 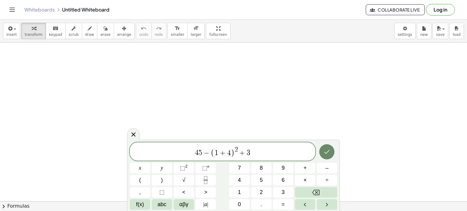 What do you see at coordinates (283, 168) in the screenshot?
I see `button: 9` at bounding box center [283, 168].